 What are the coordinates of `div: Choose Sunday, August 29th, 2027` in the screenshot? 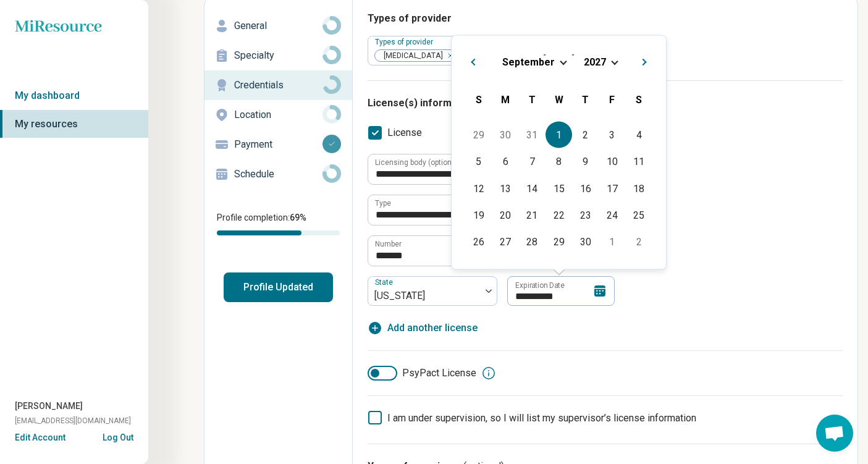 It's located at (478, 135).